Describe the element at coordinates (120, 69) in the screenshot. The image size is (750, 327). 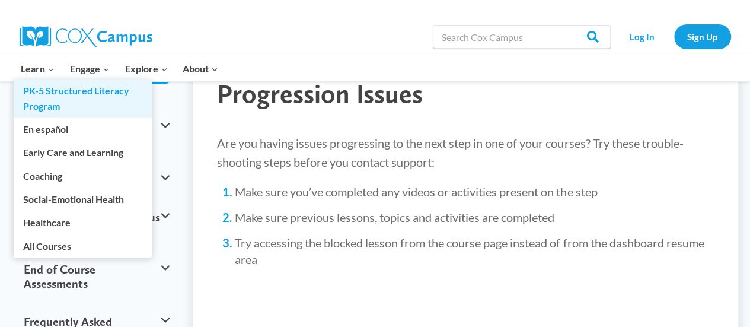
I see `nav: Primary Navigation` at that location.